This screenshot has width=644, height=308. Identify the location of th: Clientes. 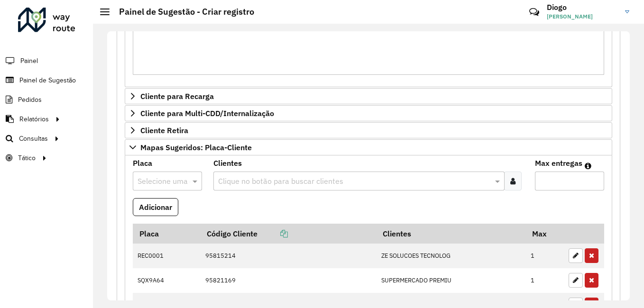
(450, 233).